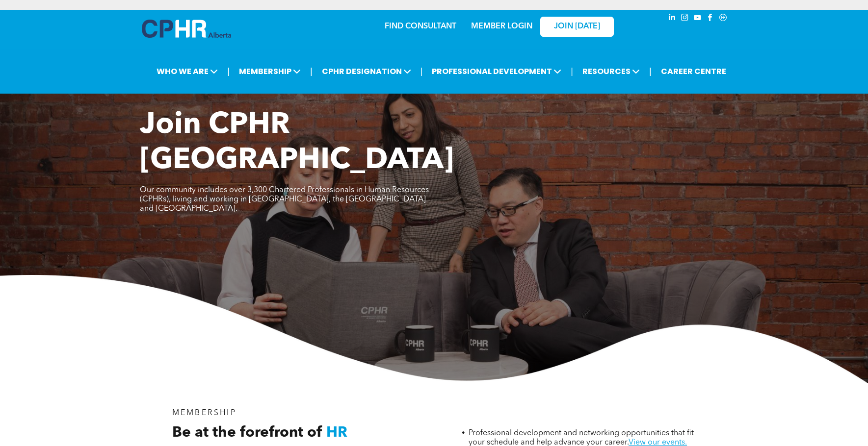 Image resolution: width=868 pixels, height=446 pixels. I want to click on span: Be at the forefront of, so click(247, 433).